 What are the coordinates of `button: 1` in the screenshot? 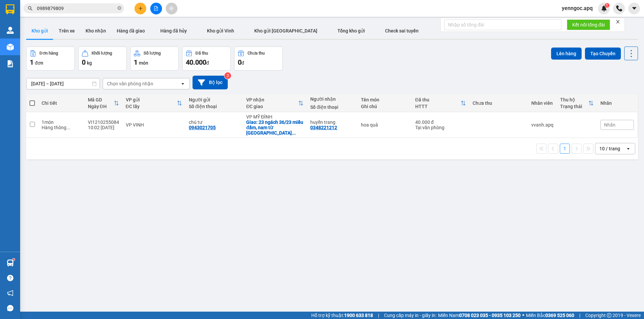 It's located at (565, 149).